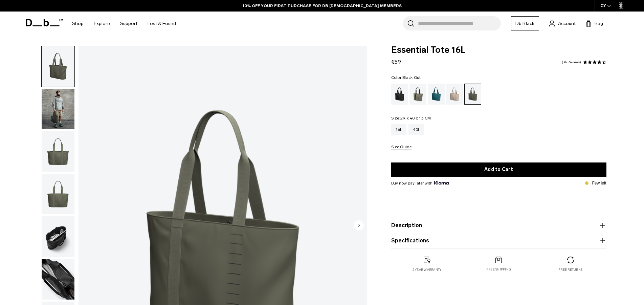 Image resolution: width=644 pixels, height=305 pixels. What do you see at coordinates (406, 77) in the screenshot?
I see `legend: Color:` at bounding box center [406, 77].